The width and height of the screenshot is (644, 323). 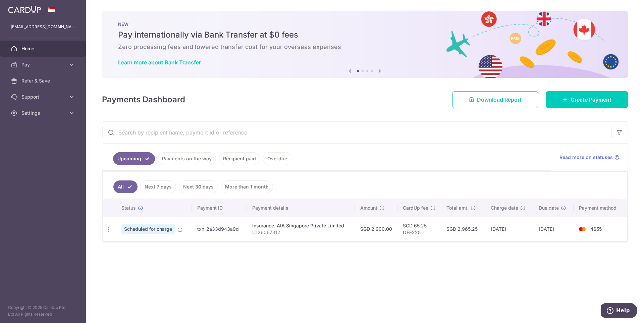 What do you see at coordinates (159, 62) in the screenshot?
I see `a: Learn more about Bank Transfer` at bounding box center [159, 62].